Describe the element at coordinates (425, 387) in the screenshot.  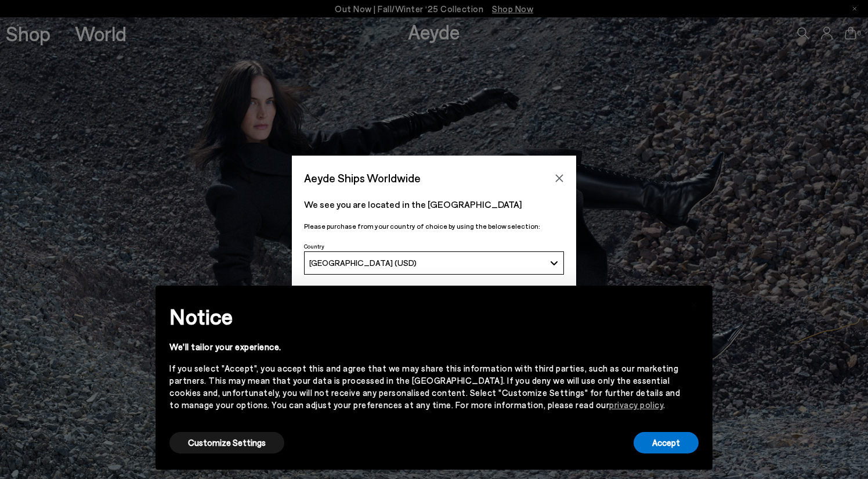
I see `div: If you select "Accept", you accept this and agree that we may share this information with third p...` at that location.